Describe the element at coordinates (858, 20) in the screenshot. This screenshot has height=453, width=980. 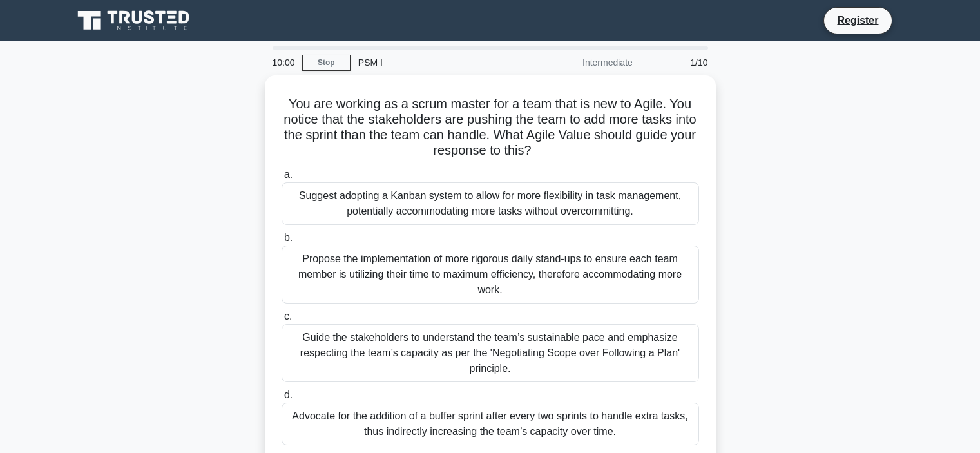
I see `a: Register` at that location.